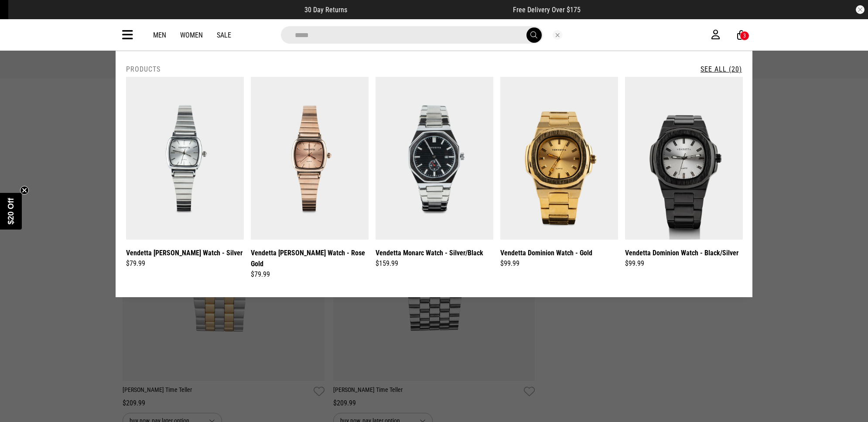  Describe the element at coordinates (11, 211) in the screenshot. I see `span: $20 Off` at that location.